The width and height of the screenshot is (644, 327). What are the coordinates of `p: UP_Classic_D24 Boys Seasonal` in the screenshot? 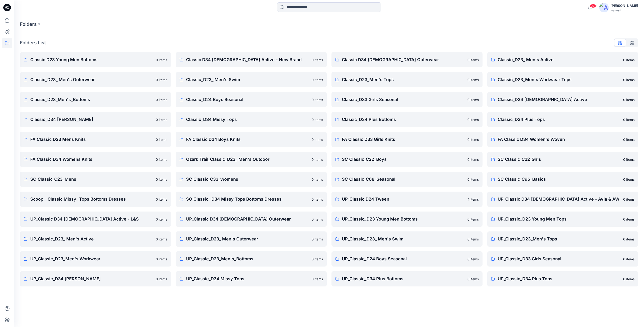 It's located at (403, 259).